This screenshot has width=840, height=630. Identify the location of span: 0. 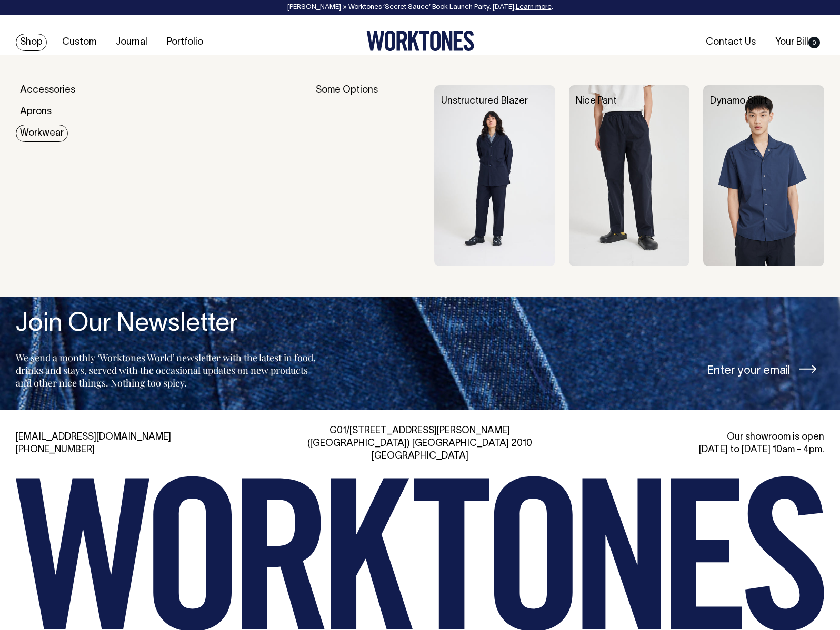
(814, 43).